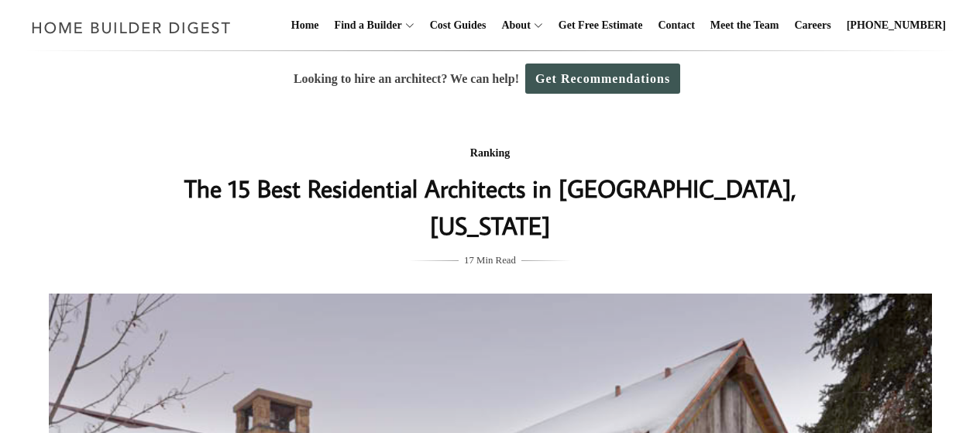 The height and width of the screenshot is (433, 980). Describe the element at coordinates (603, 79) in the screenshot. I see `a: Get Recommendations` at that location.